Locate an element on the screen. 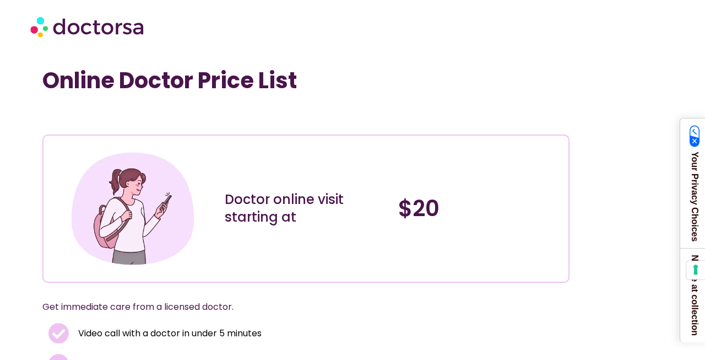  div: Doctor online visit starting at is located at coordinates (306, 208).